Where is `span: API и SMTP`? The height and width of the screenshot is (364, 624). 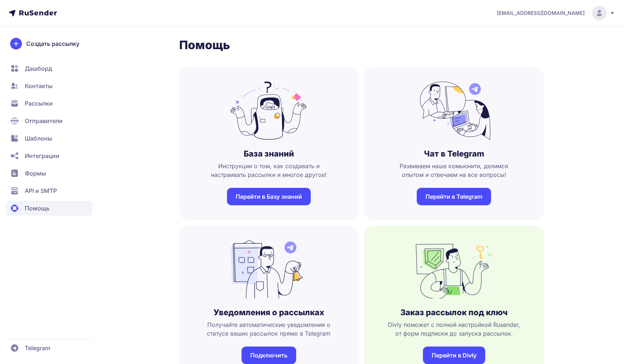
span: API и SMTP is located at coordinates (41, 191).